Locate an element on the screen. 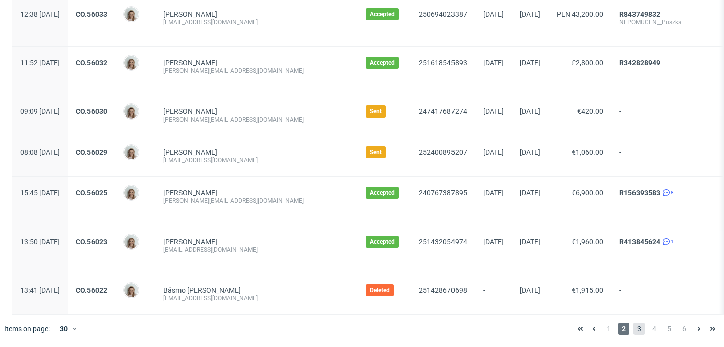 The image size is (724, 347). span: €1,960.00 is located at coordinates (587, 242).